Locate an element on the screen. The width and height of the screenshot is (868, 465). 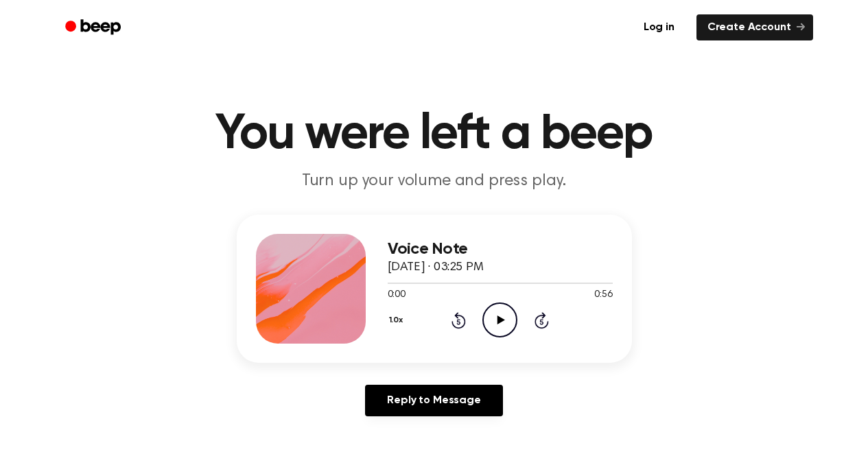
p: Turn up your volume and press play. is located at coordinates (434, 181).